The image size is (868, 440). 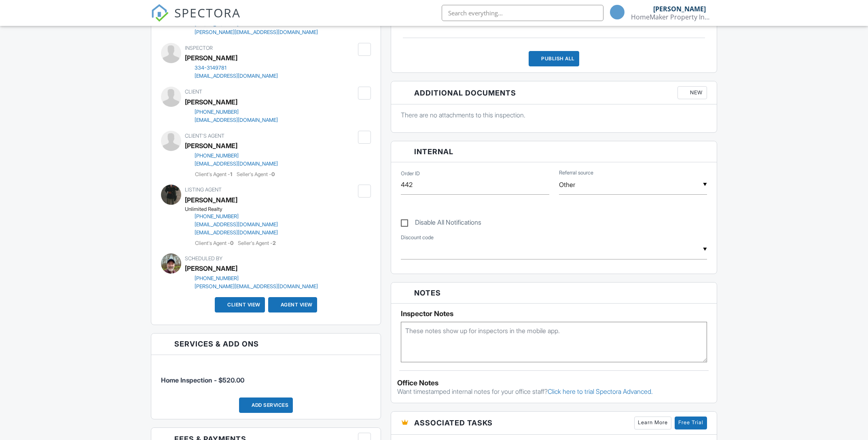 I want to click on div: Unlimited Realty, so click(x=235, y=210).